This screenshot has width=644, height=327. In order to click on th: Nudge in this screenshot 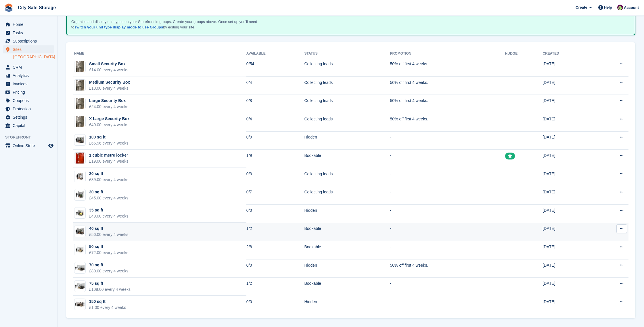, I will do `click(524, 54)`.